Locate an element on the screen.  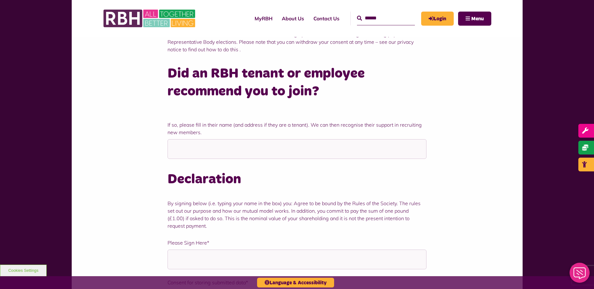
div: Close Web Assistant is located at coordinates (14, 12).